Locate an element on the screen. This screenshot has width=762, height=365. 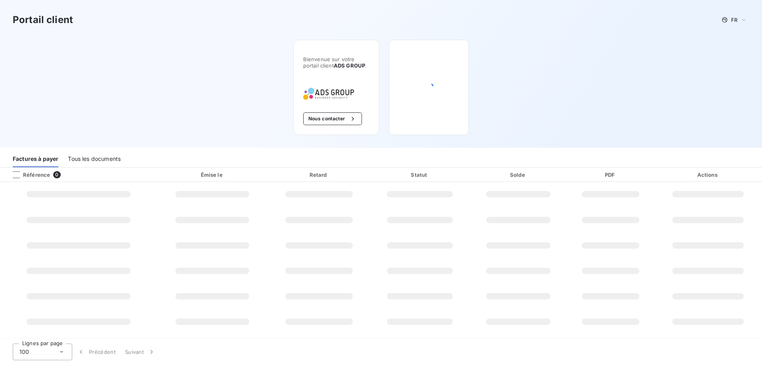
img: Company logo is located at coordinates (329, 94).